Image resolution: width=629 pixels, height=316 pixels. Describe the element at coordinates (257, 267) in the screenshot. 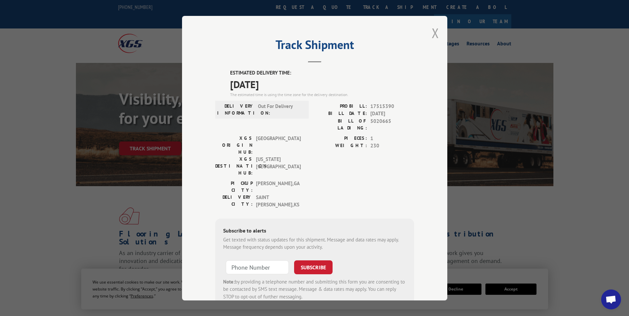

I see `input: Phone Number` at that location.